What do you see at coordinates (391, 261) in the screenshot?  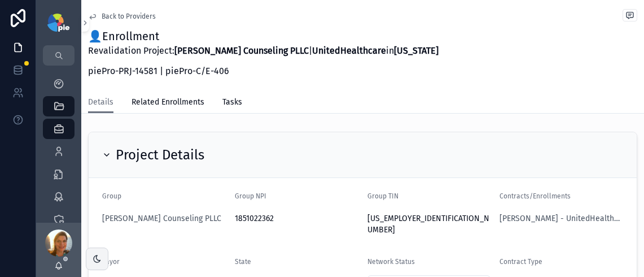 I see `span: Network Status` at bounding box center [391, 261].